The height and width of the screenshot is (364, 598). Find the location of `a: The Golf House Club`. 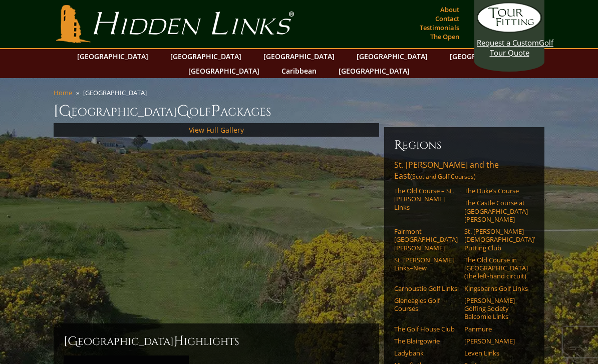

a: The Golf House Club is located at coordinates (426, 329).